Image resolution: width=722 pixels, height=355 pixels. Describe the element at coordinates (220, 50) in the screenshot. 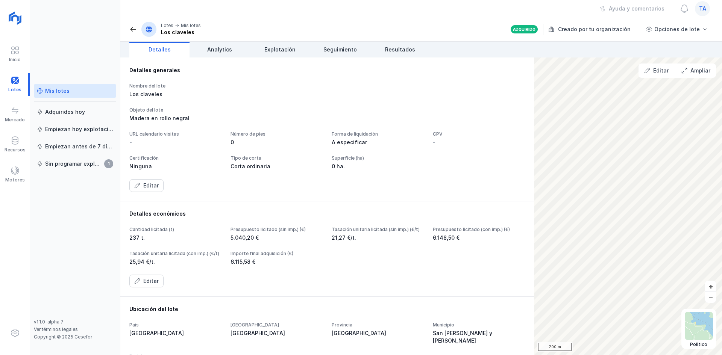

I see `a: Analytics` at that location.